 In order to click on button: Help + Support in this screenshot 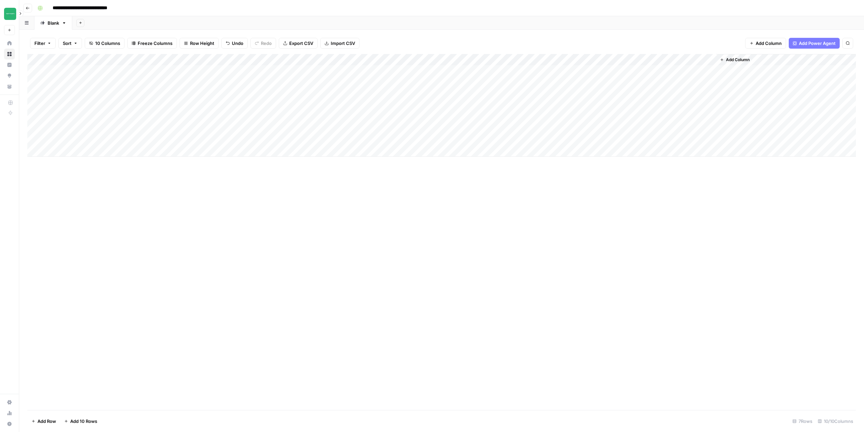, I will do `click(9, 424)`.